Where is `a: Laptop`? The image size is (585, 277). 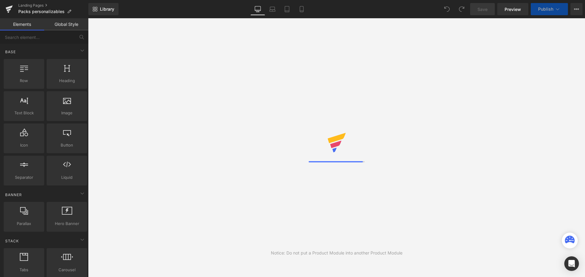 a: Laptop is located at coordinates (272, 9).